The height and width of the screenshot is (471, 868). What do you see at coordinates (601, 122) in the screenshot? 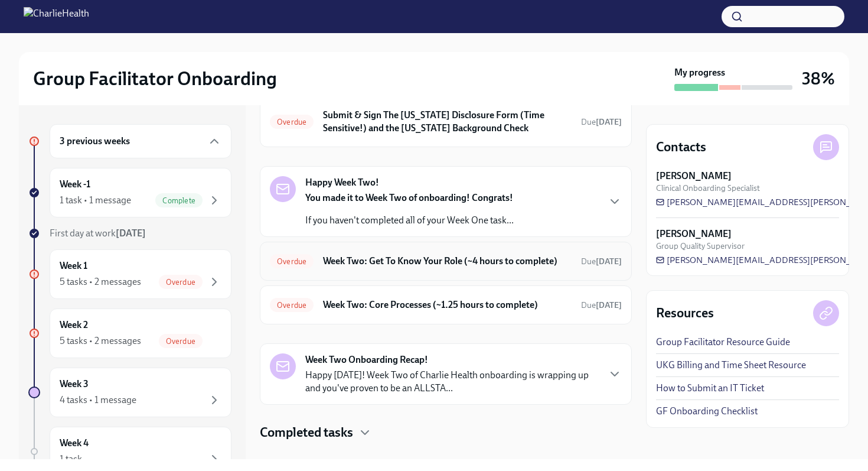
I see `span: September 24th, 2025 10:00` at bounding box center [601, 122].